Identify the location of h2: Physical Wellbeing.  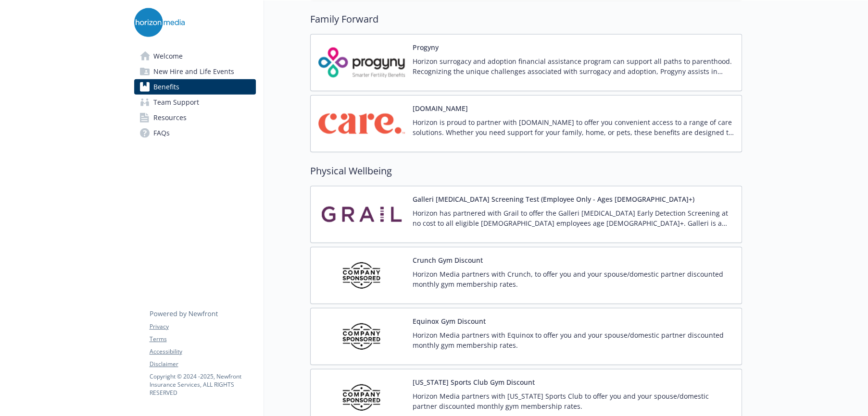
(526, 171).